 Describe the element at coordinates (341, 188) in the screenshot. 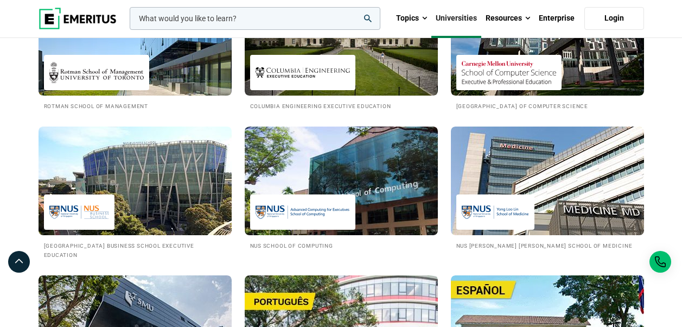

I see `a: Universities We Work With NUS School of Computing NUS School of Computing` at that location.